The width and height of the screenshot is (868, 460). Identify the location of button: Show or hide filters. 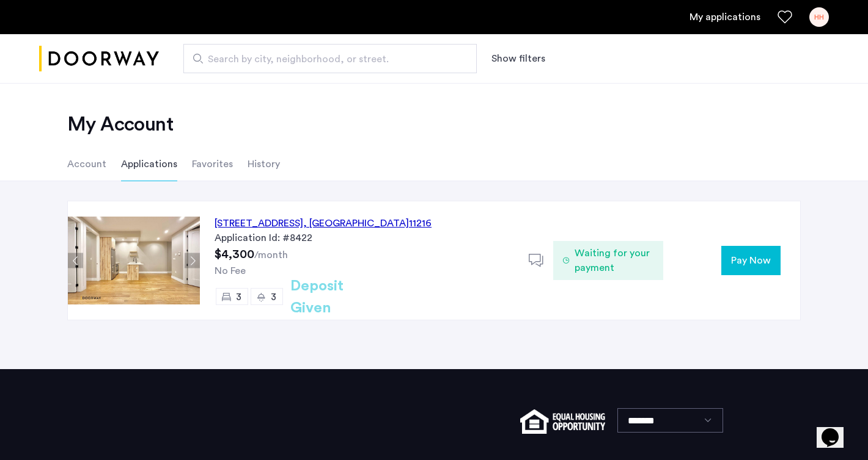
(518, 59).